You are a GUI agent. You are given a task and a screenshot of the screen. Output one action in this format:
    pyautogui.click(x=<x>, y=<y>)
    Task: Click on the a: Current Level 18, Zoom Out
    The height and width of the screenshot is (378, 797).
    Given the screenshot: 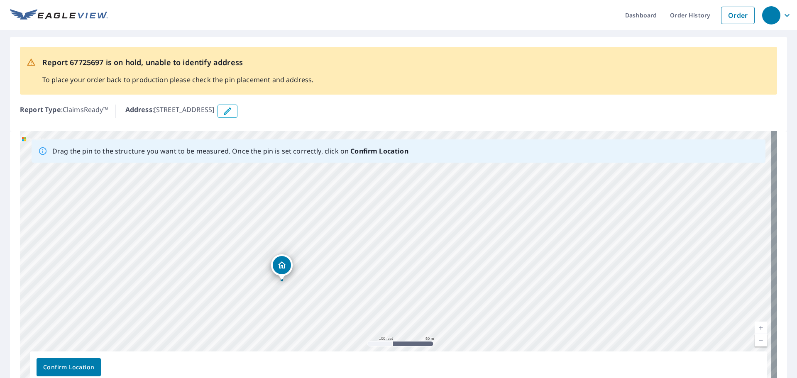 What is the action you would take?
    pyautogui.click(x=761, y=340)
    